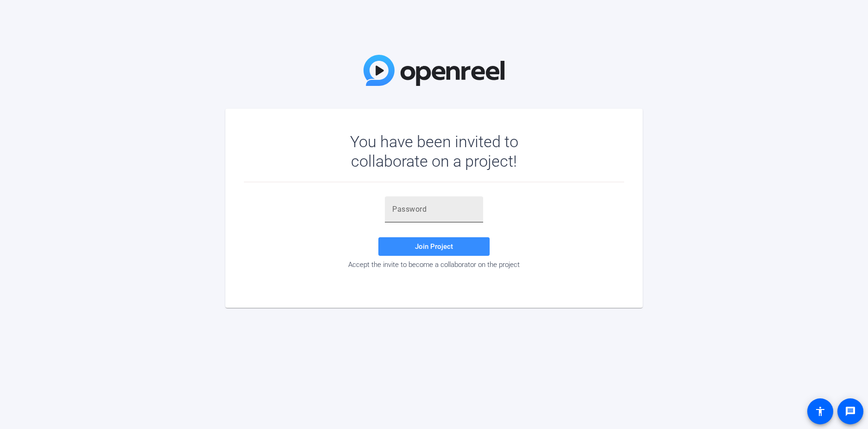  Describe the element at coordinates (851, 412) in the screenshot. I see `mat-icon: message` at that location.